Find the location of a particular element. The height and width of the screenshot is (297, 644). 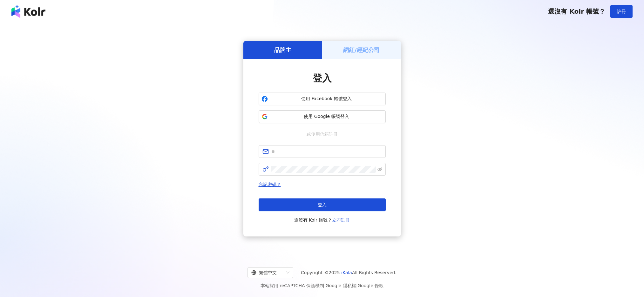

a: iKala is located at coordinates (347, 272).